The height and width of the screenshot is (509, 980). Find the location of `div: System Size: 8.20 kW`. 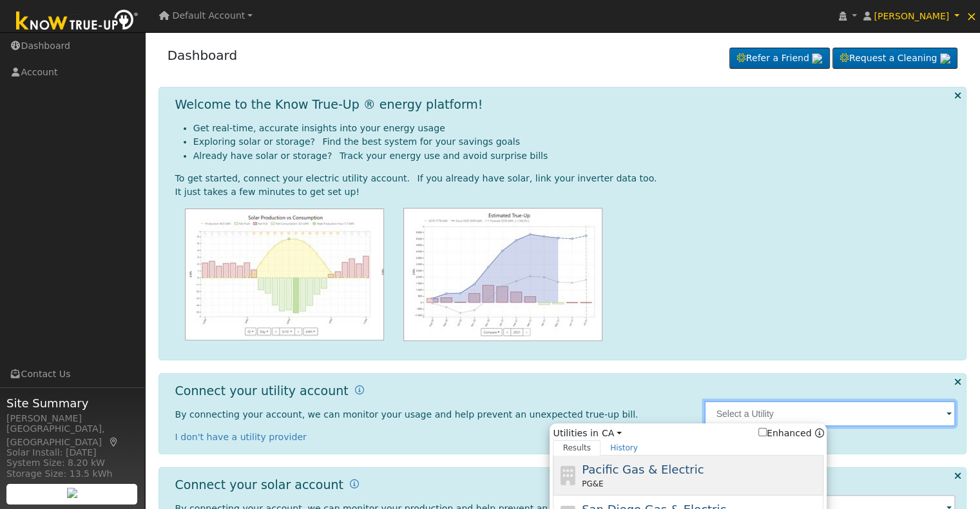

div: System Size: 8.20 kW is located at coordinates (72, 463).